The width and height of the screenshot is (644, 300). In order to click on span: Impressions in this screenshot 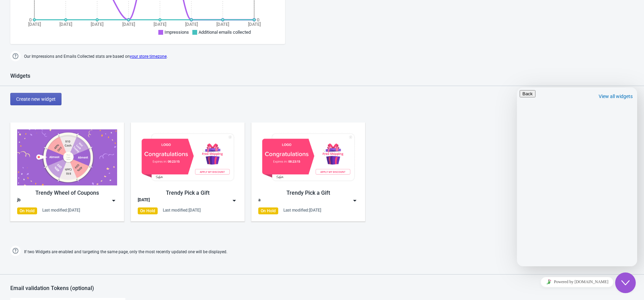, I will do `click(177, 32)`.